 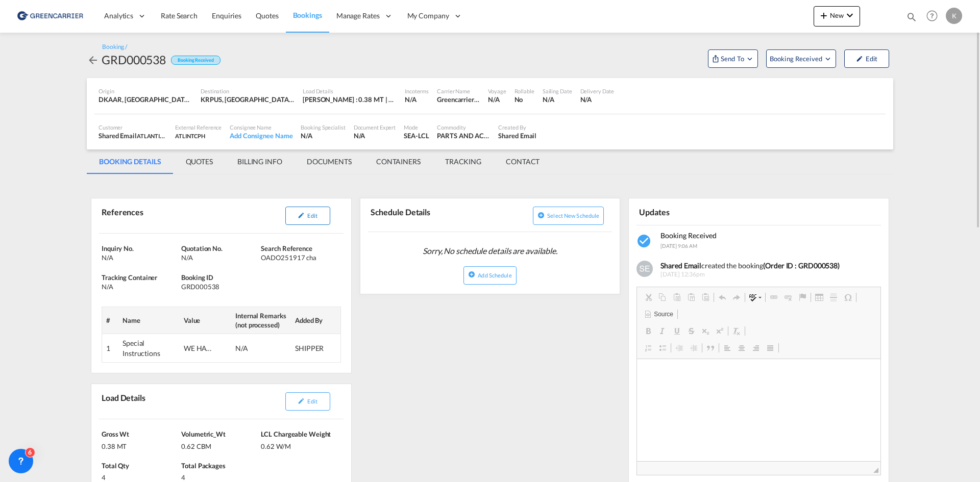 What do you see at coordinates (733, 59) in the screenshot?
I see `span: Send To` at bounding box center [733, 59].